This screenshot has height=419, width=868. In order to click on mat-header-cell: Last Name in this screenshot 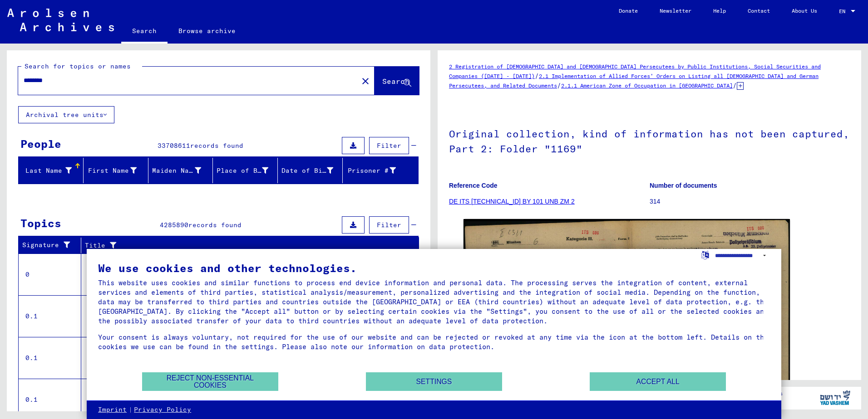, I will do `click(51, 170)`.